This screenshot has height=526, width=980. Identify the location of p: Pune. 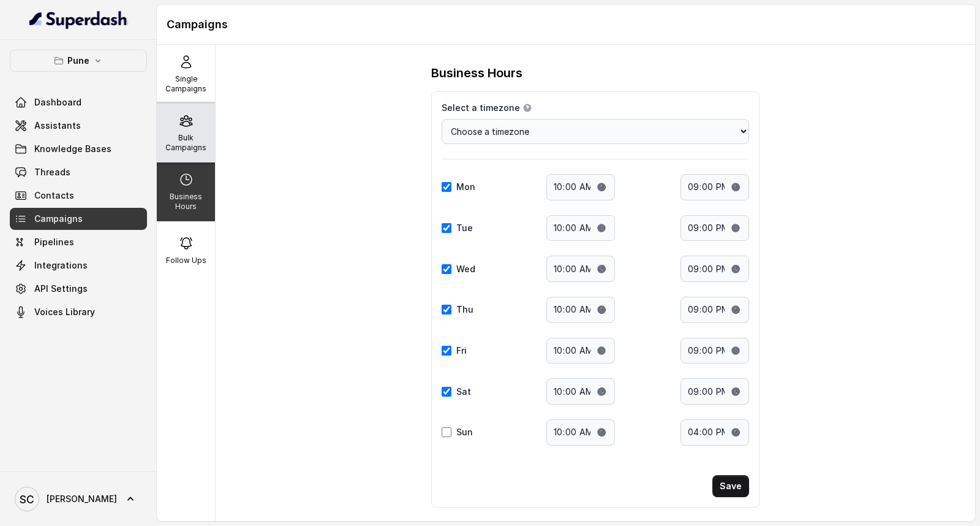
(78, 61).